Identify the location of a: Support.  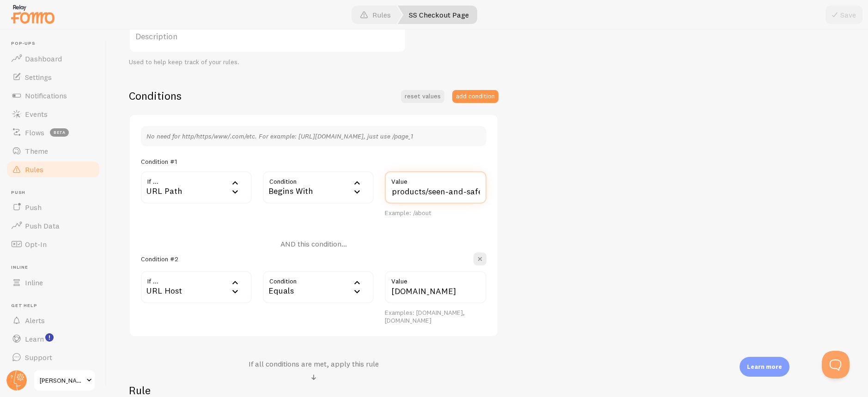
(53, 357).